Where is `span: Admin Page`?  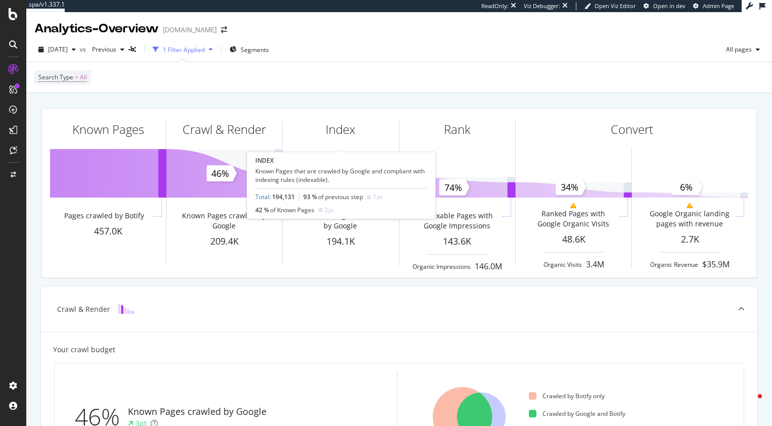
span: Admin Page is located at coordinates (718, 6).